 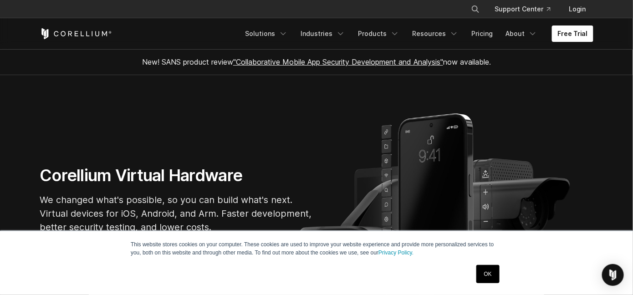 What do you see at coordinates (521, 34) in the screenshot?
I see `a: About` at bounding box center [521, 34].